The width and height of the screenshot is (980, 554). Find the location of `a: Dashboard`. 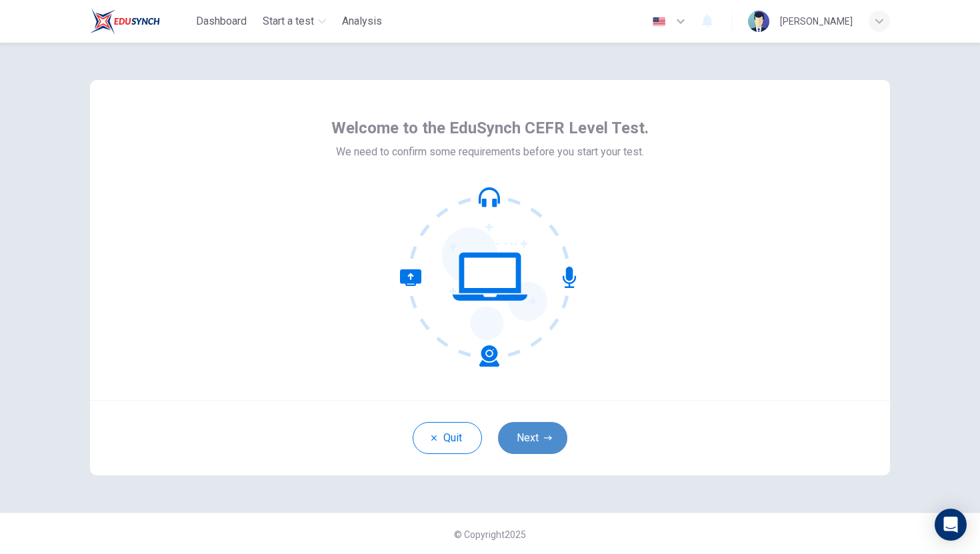

a: Dashboard is located at coordinates (221, 22).